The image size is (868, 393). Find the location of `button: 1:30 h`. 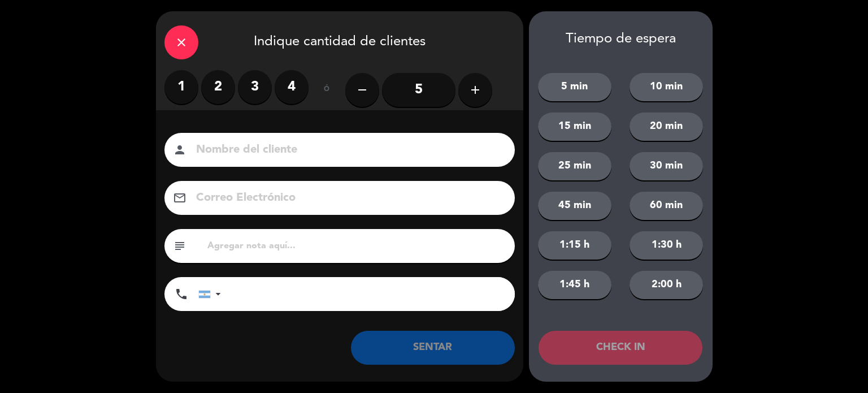

button: 1:30 h is located at coordinates (667, 245).